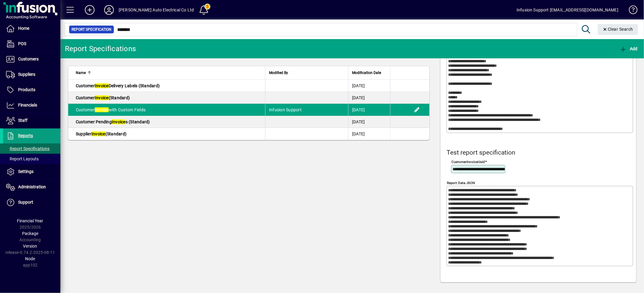 The image size is (644, 293). I want to click on span: Name, so click(81, 73).